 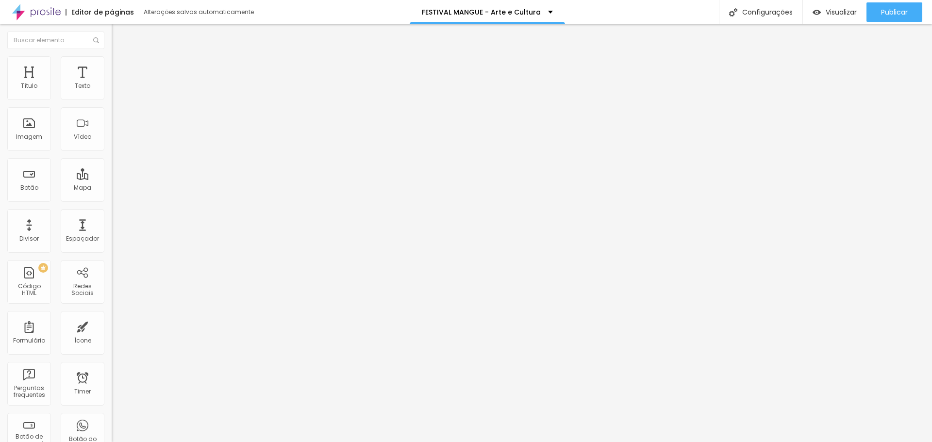 What do you see at coordinates (894, 12) in the screenshot?
I see `button: Publicar` at bounding box center [894, 12].